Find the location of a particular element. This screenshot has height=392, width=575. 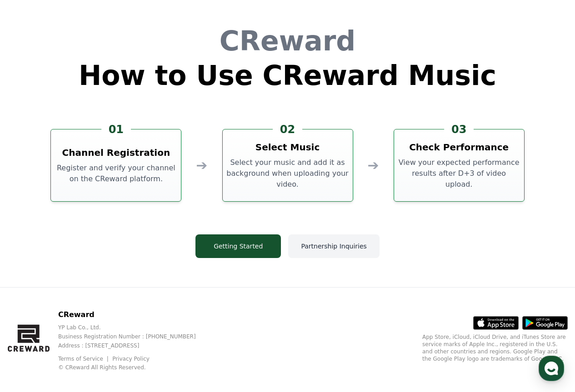

h3: Check Performance is located at coordinates (459, 147).